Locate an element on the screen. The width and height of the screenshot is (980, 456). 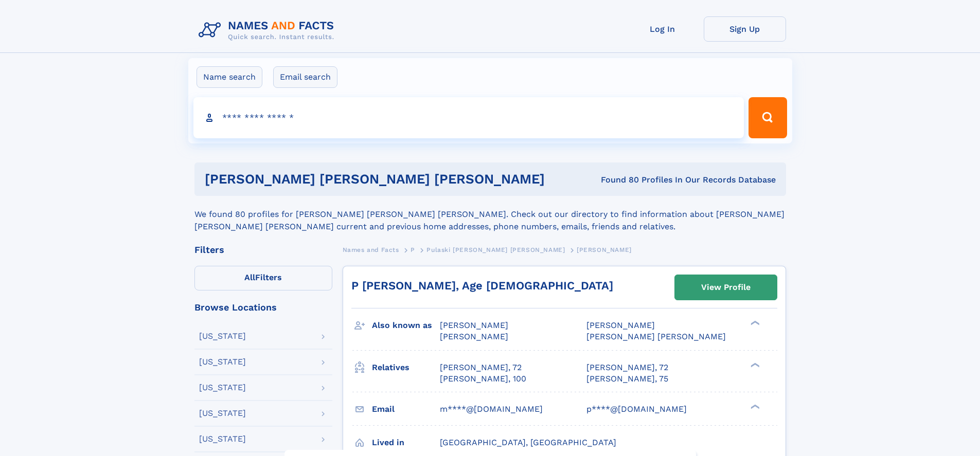
div: View Profile is located at coordinates (726, 287).